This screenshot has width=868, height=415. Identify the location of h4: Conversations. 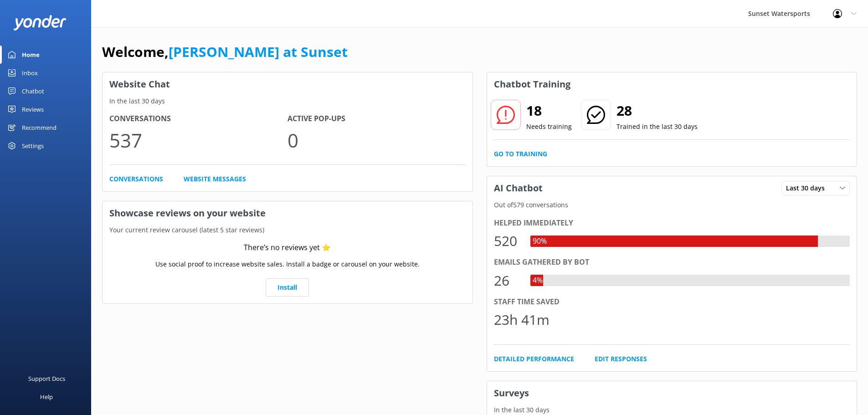
(198, 119).